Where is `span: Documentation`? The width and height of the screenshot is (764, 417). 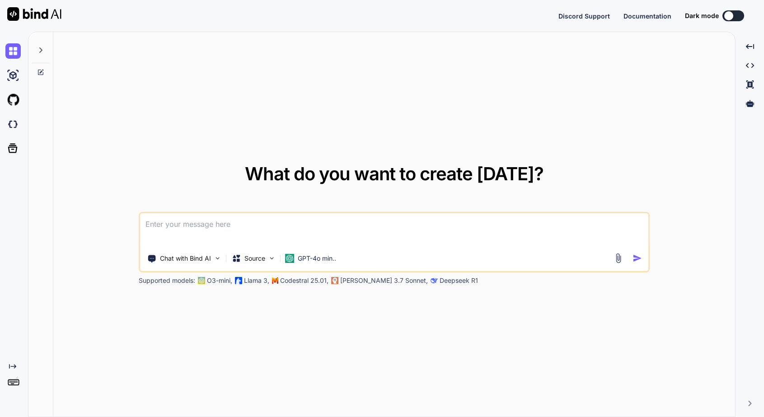
span: Documentation is located at coordinates (647, 16).